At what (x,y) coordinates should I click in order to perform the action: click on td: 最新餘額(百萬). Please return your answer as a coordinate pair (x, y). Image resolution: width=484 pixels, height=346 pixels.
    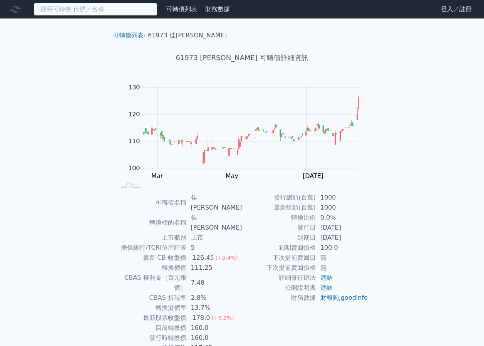
    Looking at the image, I should click on (279, 208).